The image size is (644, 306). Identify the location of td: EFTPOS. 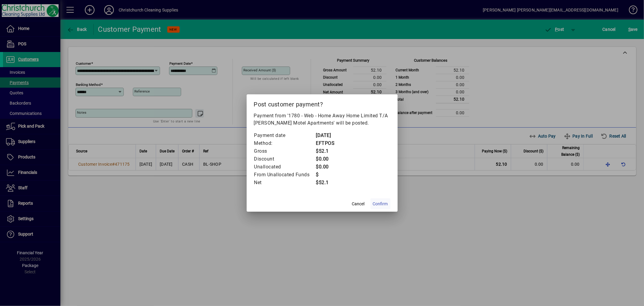
(328, 144).